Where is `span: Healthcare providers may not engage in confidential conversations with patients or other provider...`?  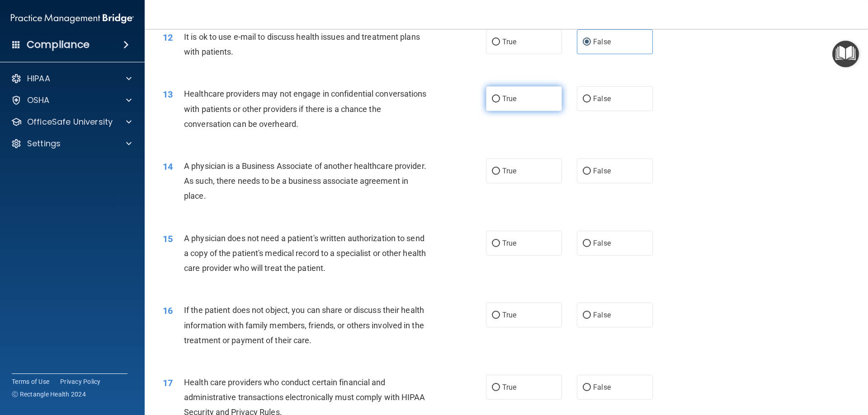
span: Healthcare providers may not engage in confidential conversations with patients or other provider... is located at coordinates (305, 108).